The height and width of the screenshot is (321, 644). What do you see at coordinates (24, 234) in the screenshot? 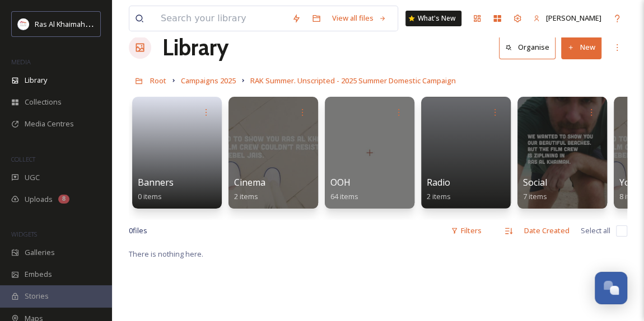
I see `span: WIDGETS` at bounding box center [24, 234].